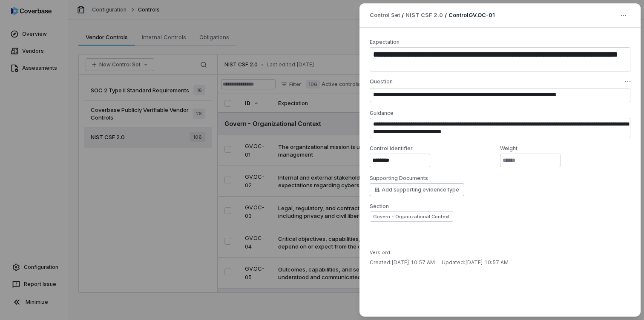 The image size is (644, 320). Describe the element at coordinates (411, 217) in the screenshot. I see `button: Govern - Organizational Context` at that location.